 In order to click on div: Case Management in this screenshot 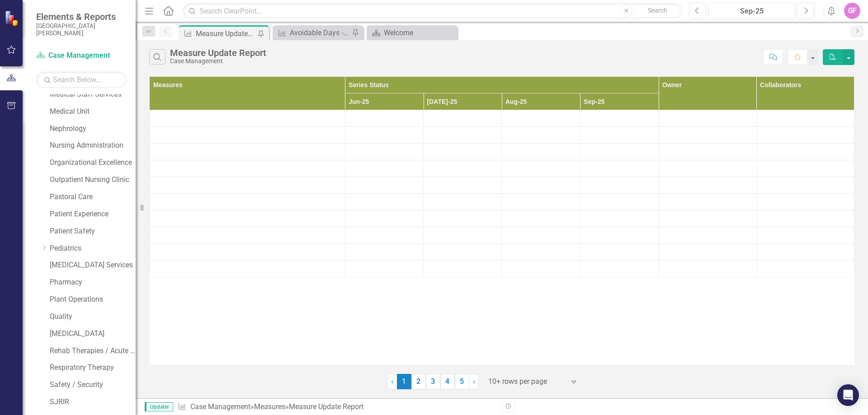, I will do `click(218, 61)`.